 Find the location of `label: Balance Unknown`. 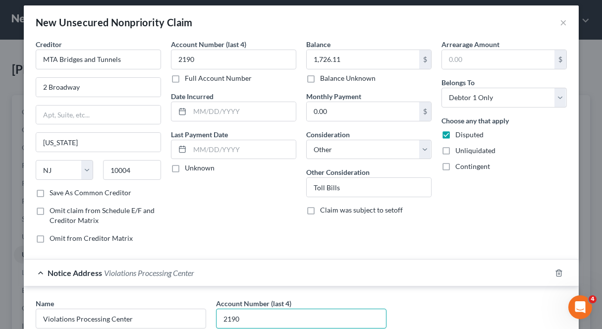

label: Balance Unknown is located at coordinates (348, 78).